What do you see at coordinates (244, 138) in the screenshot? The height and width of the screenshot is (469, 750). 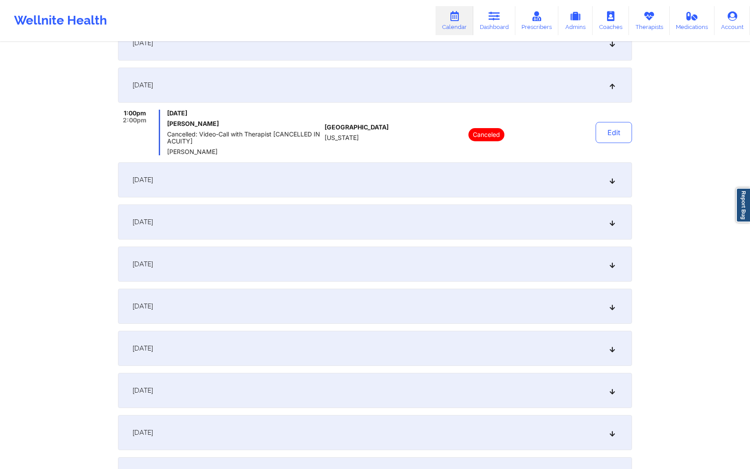 I see `span: Cancelled: Video-Call with Therapist [CANCELLED IN ACUITY]` at bounding box center [244, 138].